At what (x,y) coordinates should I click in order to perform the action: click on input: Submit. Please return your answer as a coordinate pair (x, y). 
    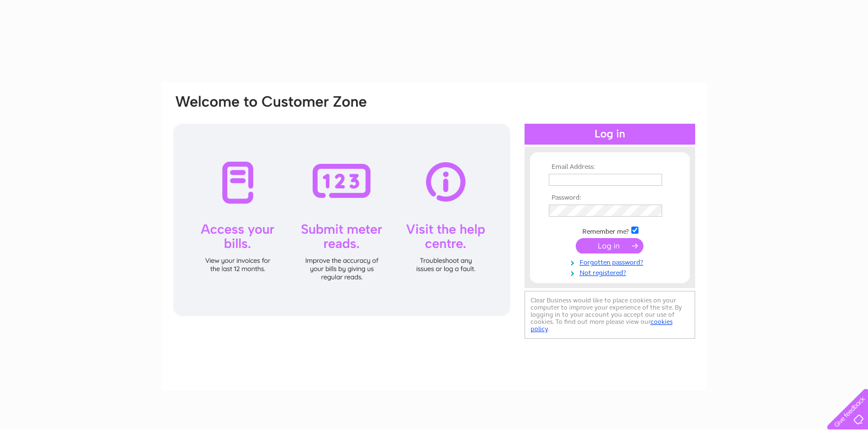
    Looking at the image, I should click on (609, 246).